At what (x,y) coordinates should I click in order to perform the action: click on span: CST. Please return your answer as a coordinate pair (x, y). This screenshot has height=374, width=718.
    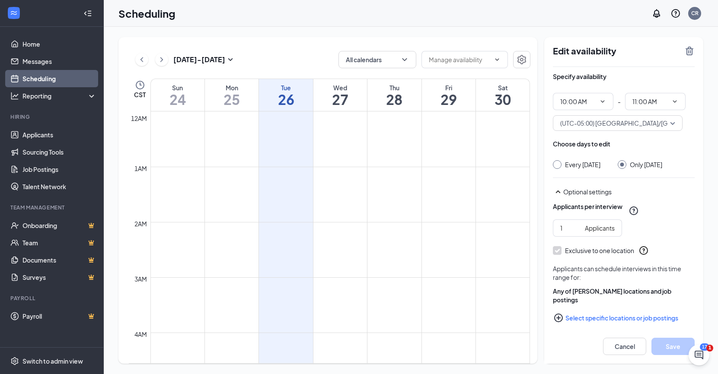
    Looking at the image, I should click on (140, 95).